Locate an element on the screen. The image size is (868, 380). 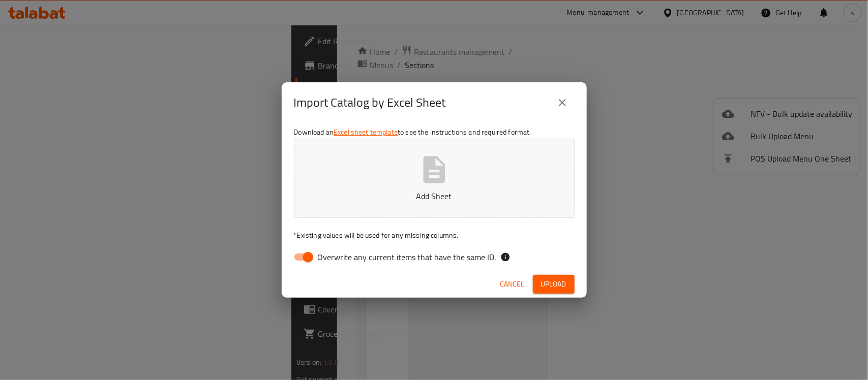
button: Cancel is located at coordinates (512, 284).